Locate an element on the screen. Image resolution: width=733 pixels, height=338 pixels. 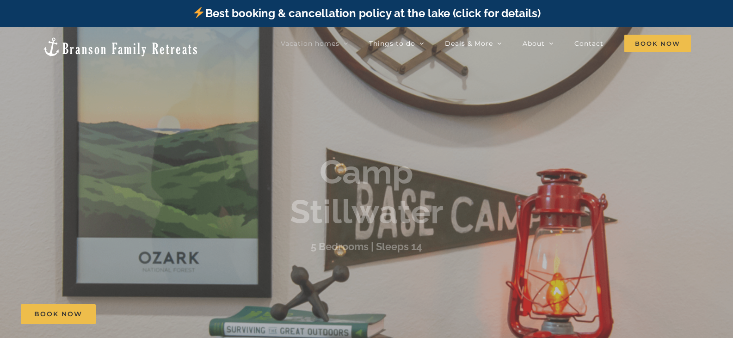
a: Deals & More is located at coordinates (473, 43).